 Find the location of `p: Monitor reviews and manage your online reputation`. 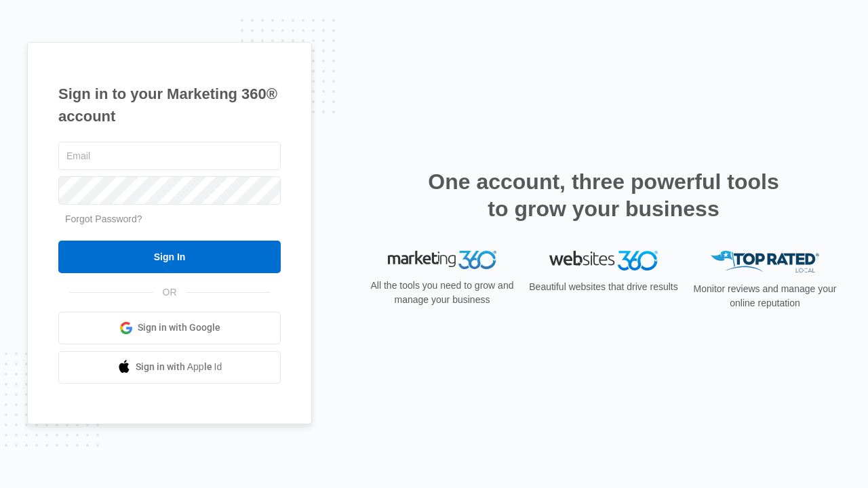

p: Monitor reviews and manage your online reputation is located at coordinates (765, 297).